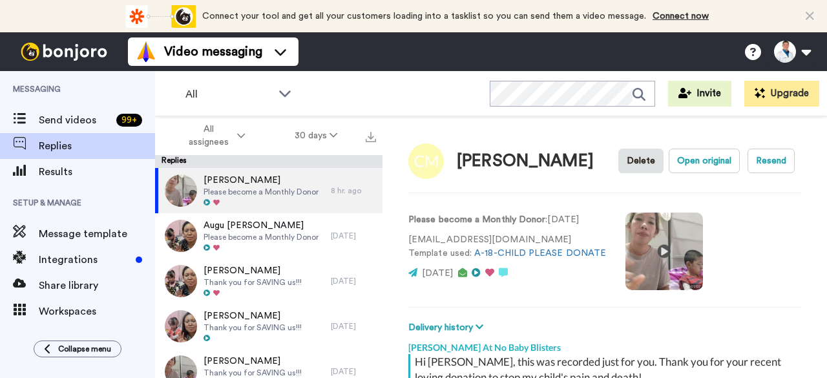  Describe the element at coordinates (229, 94) in the screenshot. I see `span: All` at that location.